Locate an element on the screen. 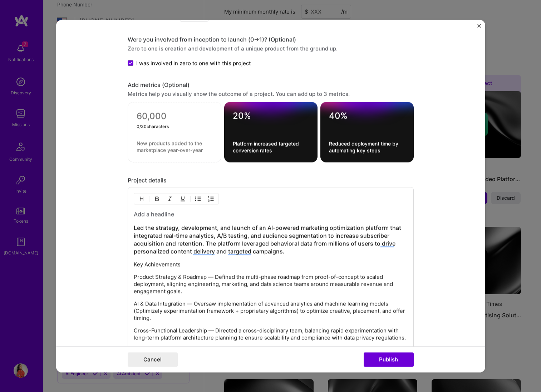  button: Cancel is located at coordinates (153, 360).